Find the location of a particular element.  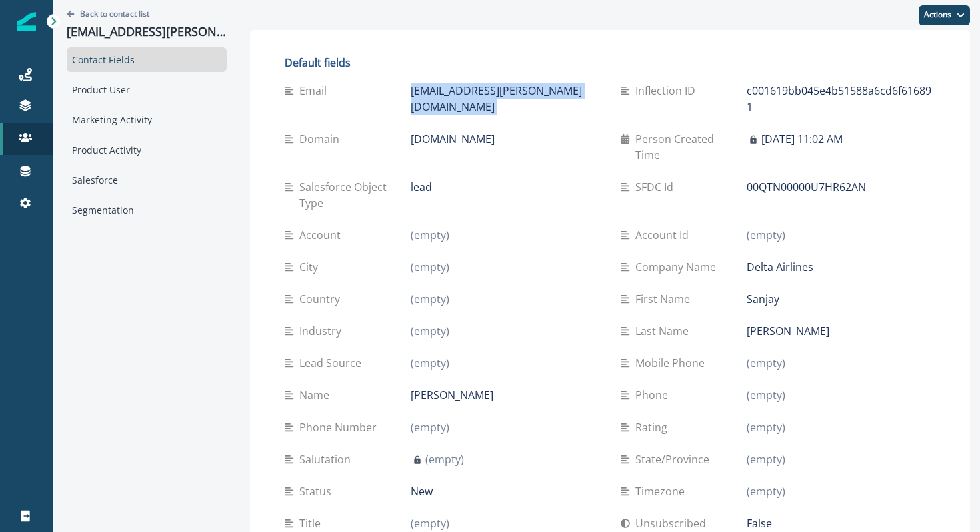

p: Industry is located at coordinates (323, 331).